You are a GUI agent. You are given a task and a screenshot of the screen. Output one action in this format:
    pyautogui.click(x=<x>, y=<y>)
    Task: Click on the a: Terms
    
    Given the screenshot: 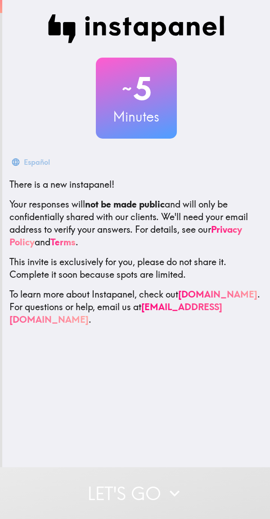 What is the action you would take?
    pyautogui.click(x=63, y=242)
    